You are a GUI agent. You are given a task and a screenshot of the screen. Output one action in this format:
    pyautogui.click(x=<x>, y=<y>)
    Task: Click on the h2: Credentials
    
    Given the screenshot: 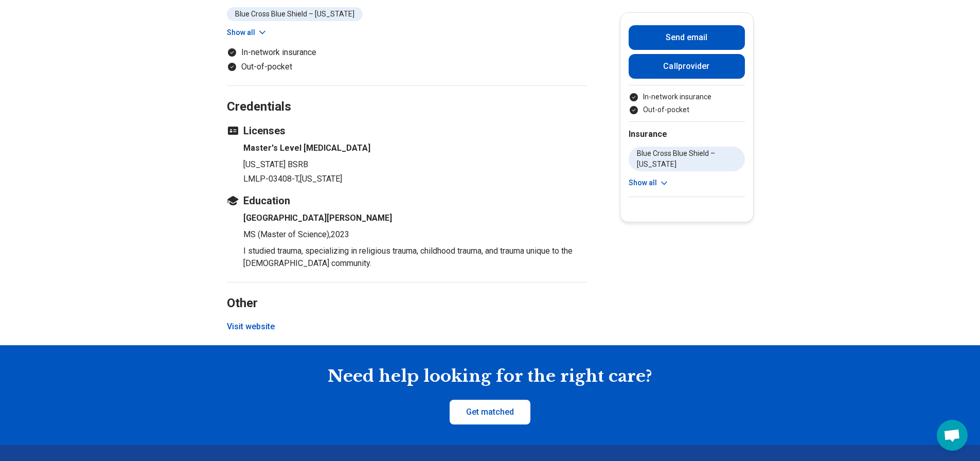 What is the action you would take?
    pyautogui.click(x=407, y=95)
    